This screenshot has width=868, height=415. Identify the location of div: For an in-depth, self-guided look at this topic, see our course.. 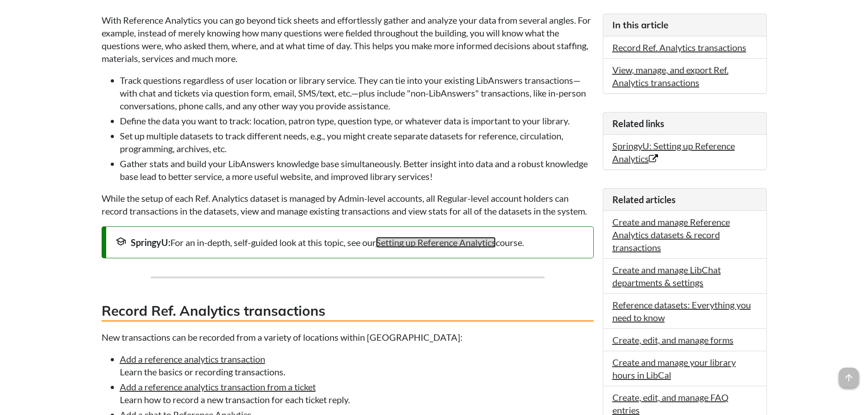
(350, 242).